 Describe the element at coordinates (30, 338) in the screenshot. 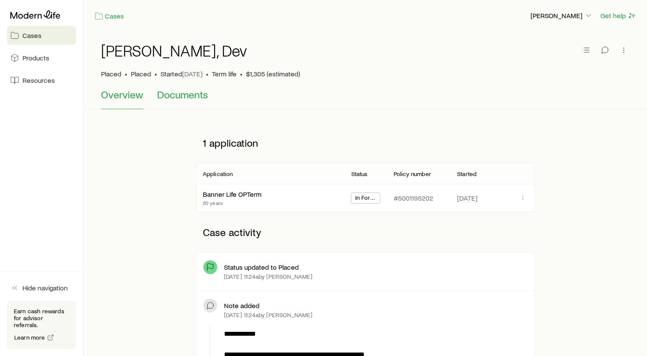

I see `span: Learn more` at that location.